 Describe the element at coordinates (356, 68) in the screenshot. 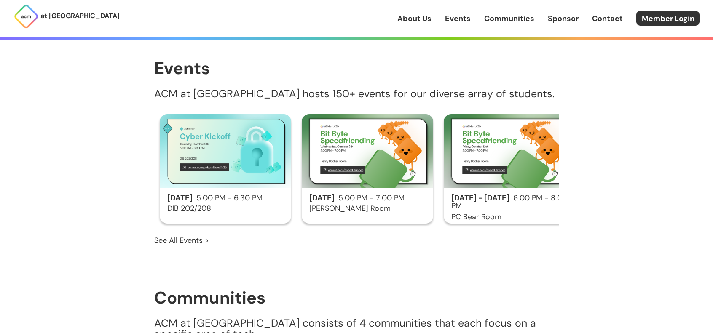

I see `h1: Events` at that location.